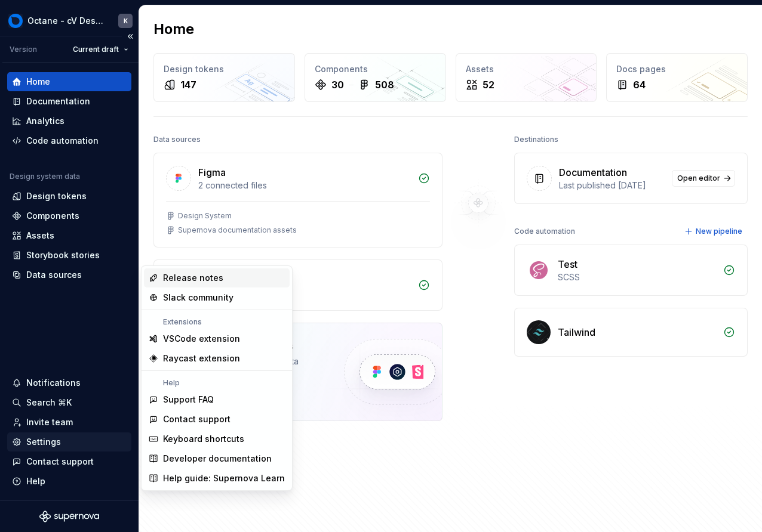 This screenshot has height=532, width=762. Describe the element at coordinates (217, 459) in the screenshot. I see `a: Developer documentation` at that location.